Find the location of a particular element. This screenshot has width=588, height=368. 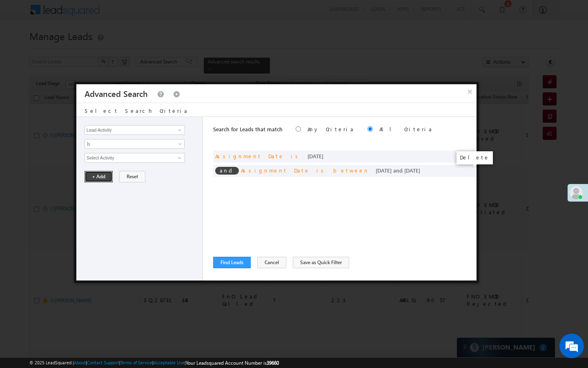

button: Reset is located at coordinates (132, 177).